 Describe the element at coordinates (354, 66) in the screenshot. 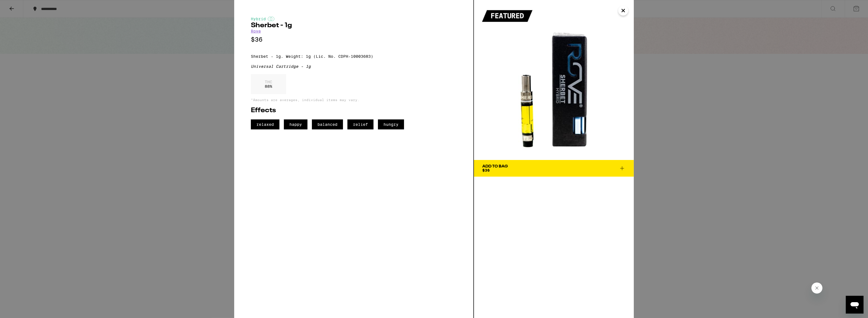

I see `div: Universal Cartridge - 1g` at that location.